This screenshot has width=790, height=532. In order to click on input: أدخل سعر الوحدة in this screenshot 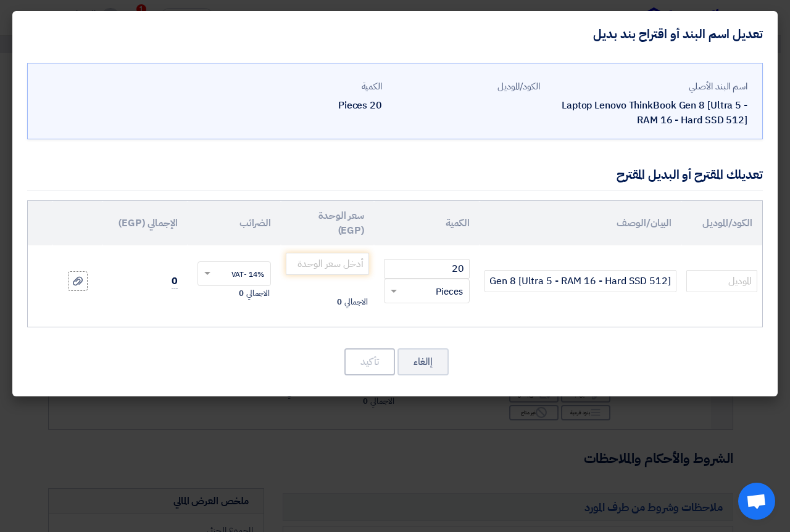, I will do `click(327, 264)`.